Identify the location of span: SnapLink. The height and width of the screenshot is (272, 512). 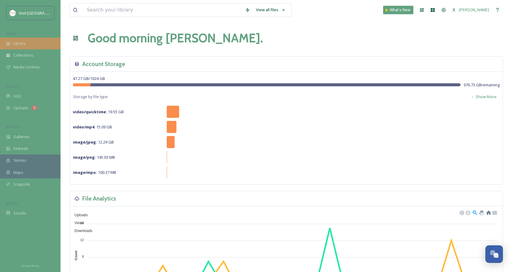
(21, 184).